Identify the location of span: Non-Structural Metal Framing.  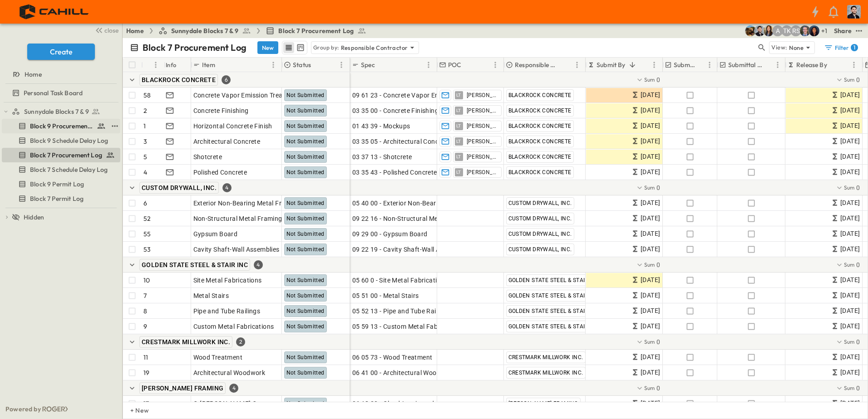
(238, 218).